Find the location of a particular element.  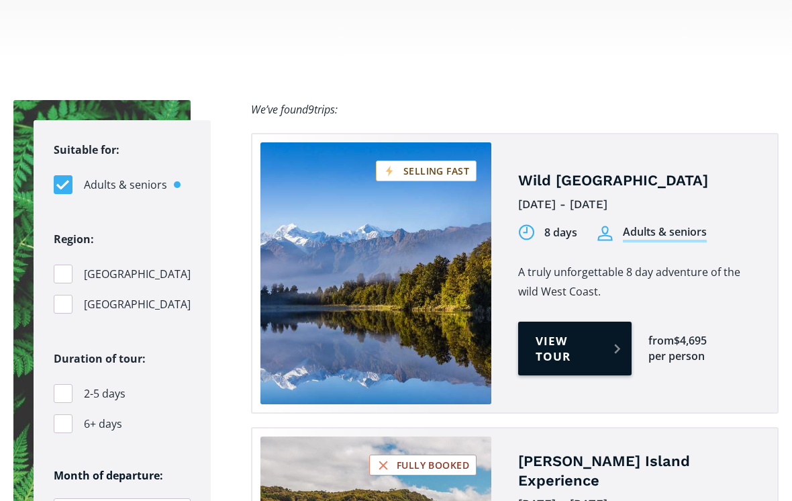

span: Adults & seniors is located at coordinates (125, 185).